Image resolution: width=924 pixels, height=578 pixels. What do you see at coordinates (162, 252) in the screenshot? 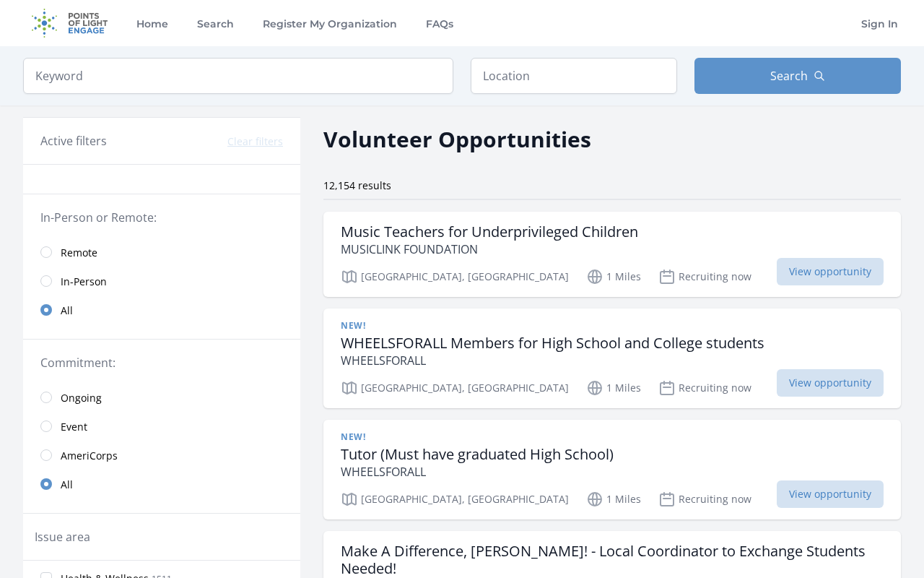
I see `a: Remote` at bounding box center [162, 252].